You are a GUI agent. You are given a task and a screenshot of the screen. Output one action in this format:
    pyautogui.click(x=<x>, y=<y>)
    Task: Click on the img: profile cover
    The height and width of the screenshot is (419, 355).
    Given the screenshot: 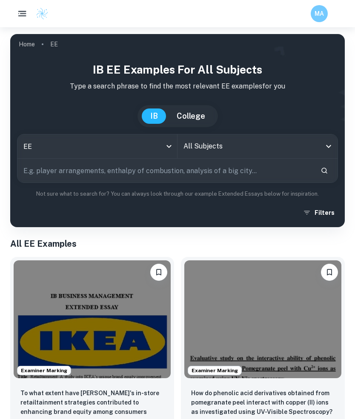 What is the action you would take?
    pyautogui.click(x=178, y=131)
    